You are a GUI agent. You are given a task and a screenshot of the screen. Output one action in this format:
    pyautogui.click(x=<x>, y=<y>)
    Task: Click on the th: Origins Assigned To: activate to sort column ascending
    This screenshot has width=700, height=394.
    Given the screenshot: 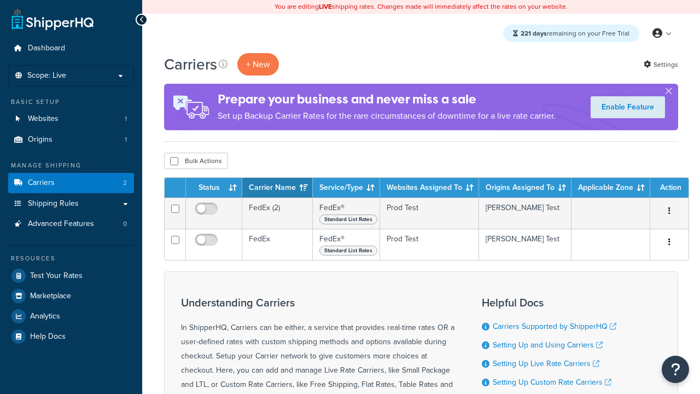 What is the action you would take?
    pyautogui.click(x=525, y=188)
    